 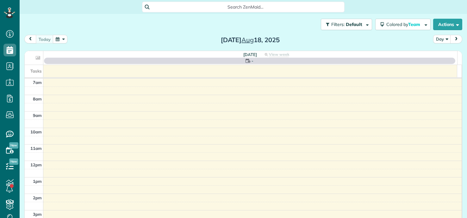 I want to click on span: Team, so click(x=415, y=24).